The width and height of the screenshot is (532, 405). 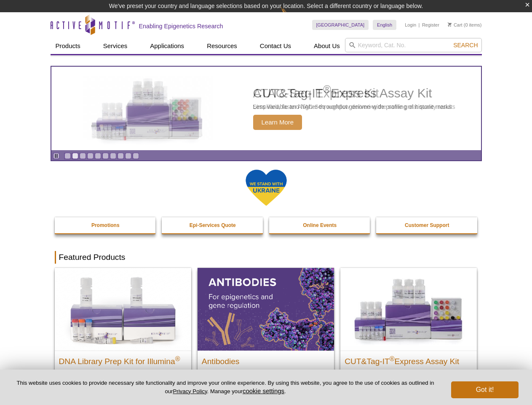 What do you see at coordinates (465, 25) in the screenshot?
I see `li: (0 items)` at bounding box center [465, 25].